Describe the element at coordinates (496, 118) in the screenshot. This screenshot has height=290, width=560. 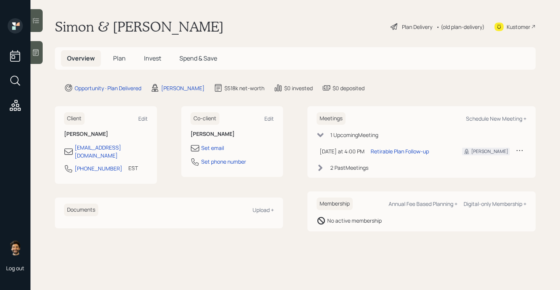
I see `div: Schedule New Meeting +` at that location.